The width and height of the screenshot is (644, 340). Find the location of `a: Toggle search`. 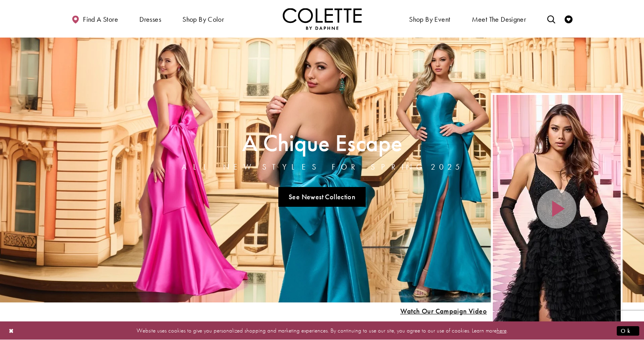

a: Toggle search is located at coordinates (551, 18).